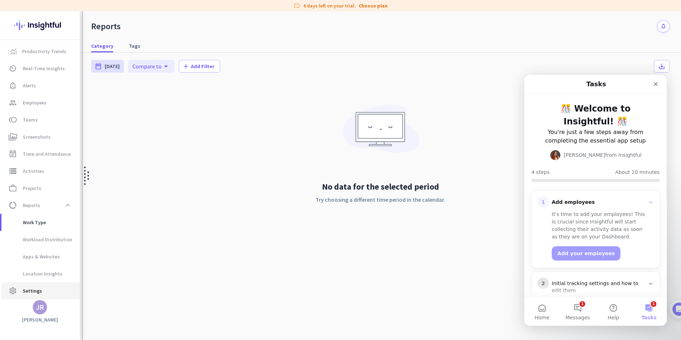 The height and width of the screenshot is (340, 681). Describe the element at coordinates (124, 243) in the screenshot. I see `span: Tasks` at that location.